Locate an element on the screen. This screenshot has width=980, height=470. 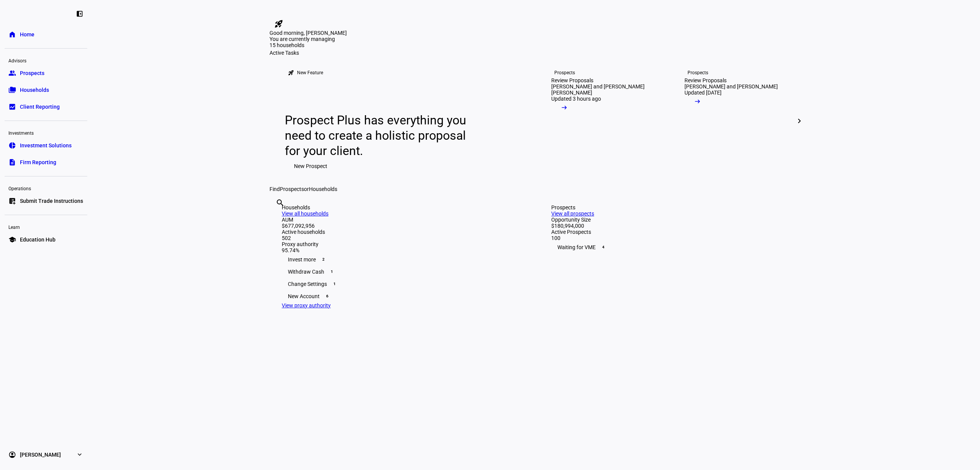
span: Investment Solutions is located at coordinates (45, 146).